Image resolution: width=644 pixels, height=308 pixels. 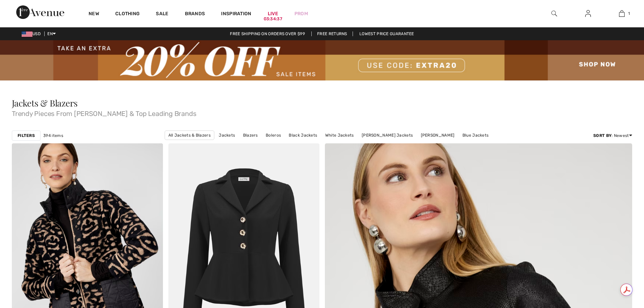 I want to click on a: Live03:34:37, so click(x=273, y=14).